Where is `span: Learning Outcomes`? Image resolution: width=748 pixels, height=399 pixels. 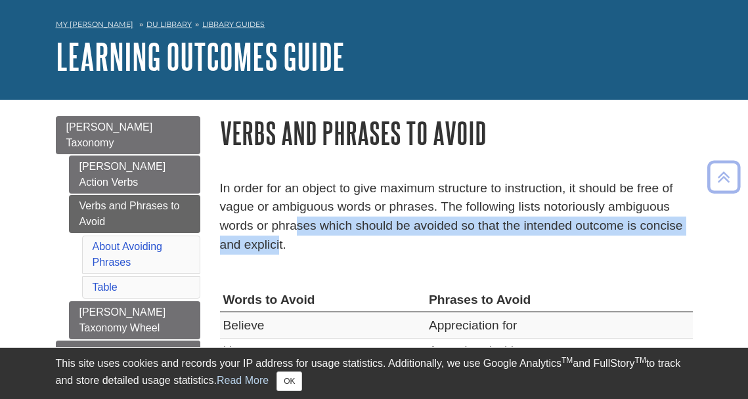 span: Learning Outcomes is located at coordinates (112, 351).